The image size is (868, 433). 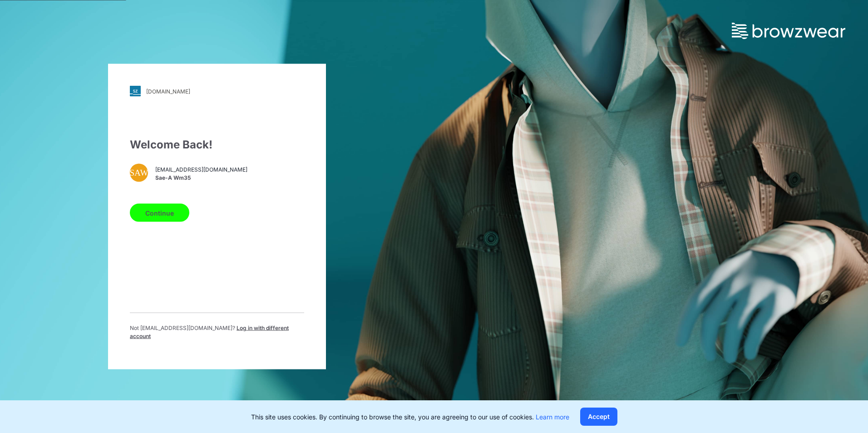 I want to click on p: This site uses cookies. By continuing to browse the site, you are agreeing to our use of cookies., so click(x=410, y=417).